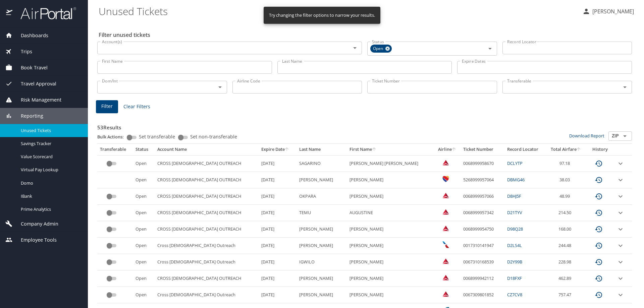 This screenshot has width=644, height=308. Describe the element at coordinates (50, 170) in the screenshot. I see `span: Virtual Pay Lookup` at that location.